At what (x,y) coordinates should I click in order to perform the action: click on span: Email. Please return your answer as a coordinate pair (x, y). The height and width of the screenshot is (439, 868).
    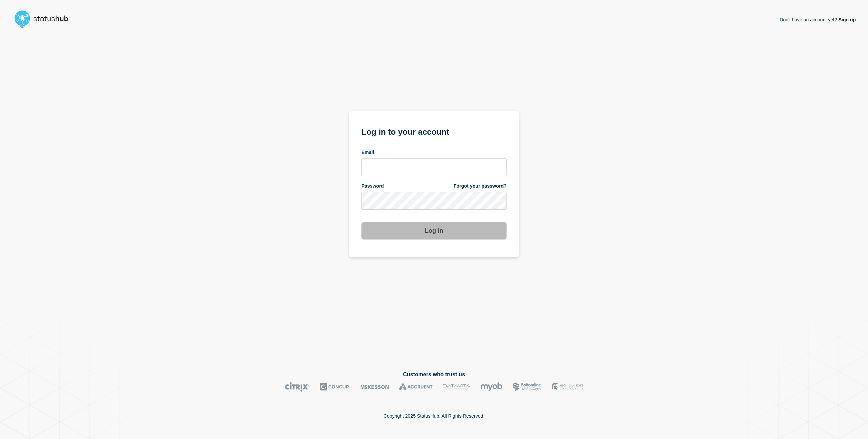
    Looking at the image, I should click on (368, 152).